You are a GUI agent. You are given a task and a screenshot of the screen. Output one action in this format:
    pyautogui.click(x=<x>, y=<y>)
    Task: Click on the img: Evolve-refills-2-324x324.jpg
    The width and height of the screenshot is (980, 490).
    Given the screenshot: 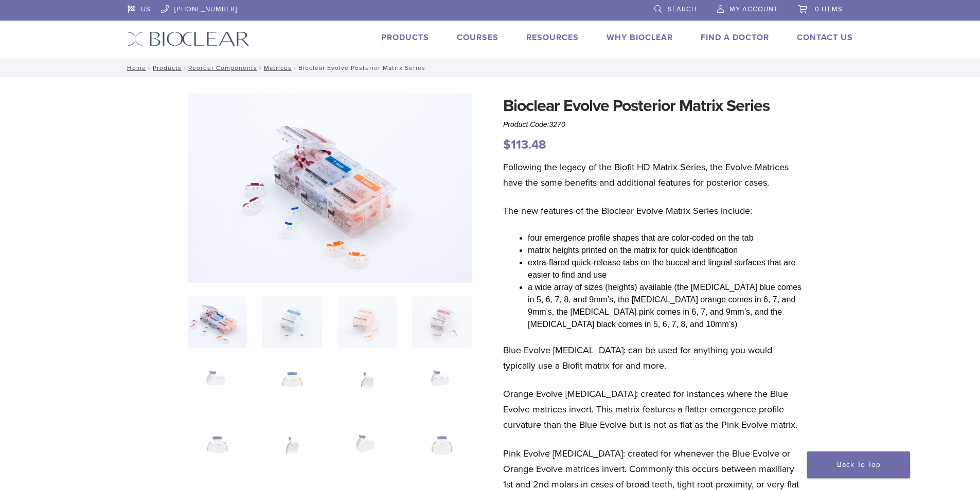 What is the action you would take?
    pyautogui.click(x=217, y=322)
    